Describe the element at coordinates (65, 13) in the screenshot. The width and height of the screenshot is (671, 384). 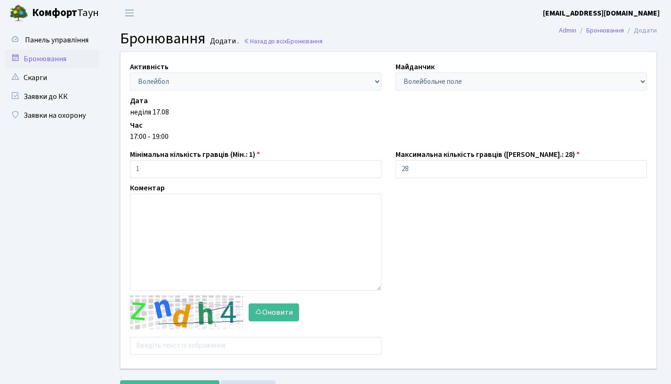
I see `span: Таун` at that location.